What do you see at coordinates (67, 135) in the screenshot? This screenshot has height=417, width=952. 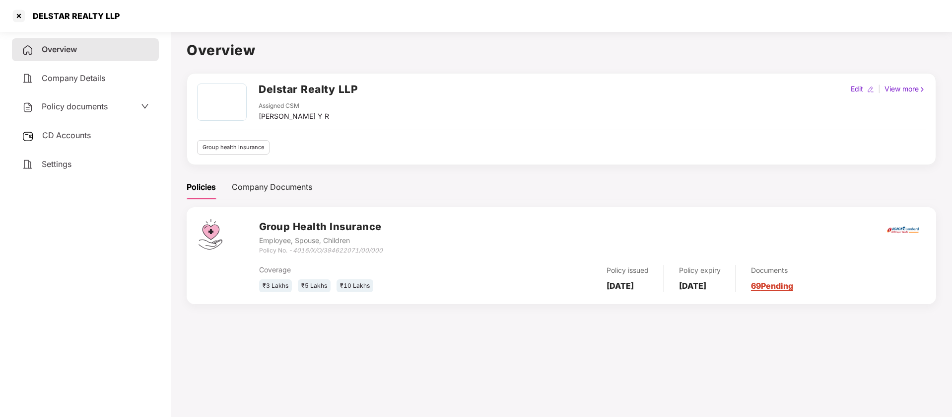 I see `span: CD Accounts` at bounding box center [67, 135].